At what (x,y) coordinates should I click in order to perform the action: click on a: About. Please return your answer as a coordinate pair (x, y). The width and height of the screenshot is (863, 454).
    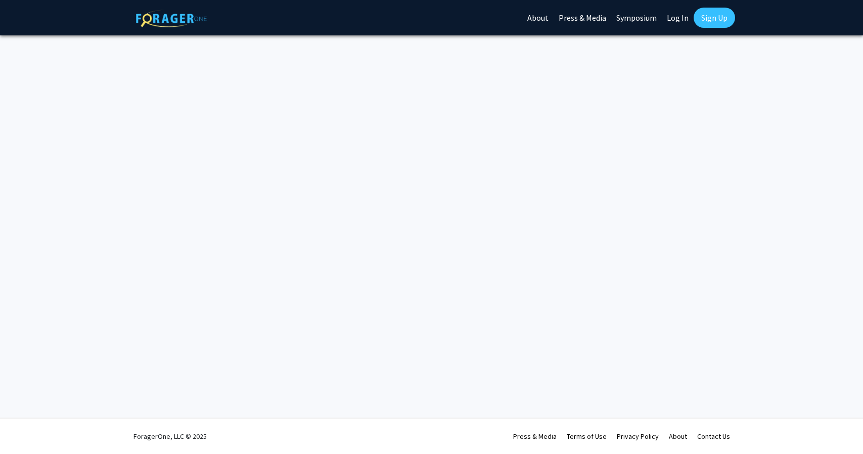
    Looking at the image, I should click on (678, 437).